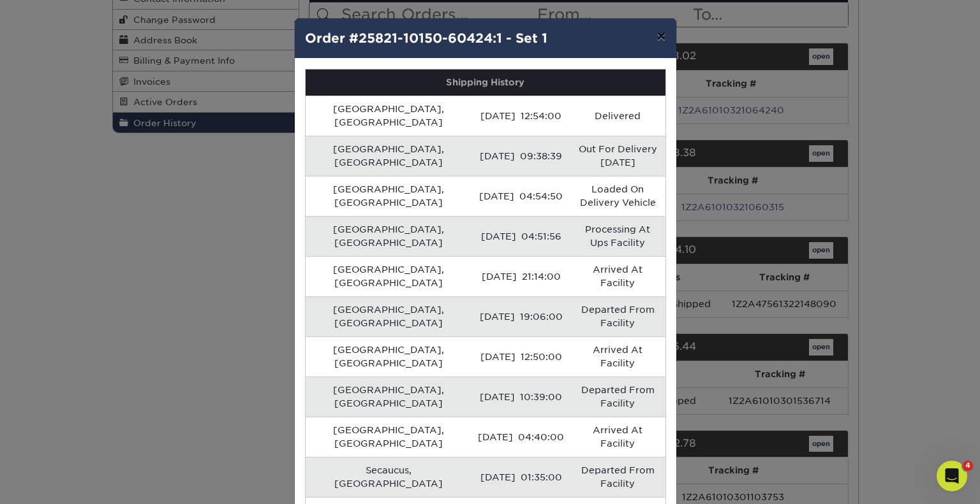 This screenshot has width=980, height=504. Describe the element at coordinates (618, 236) in the screenshot. I see `td: Processing At Ups Facility` at that location.